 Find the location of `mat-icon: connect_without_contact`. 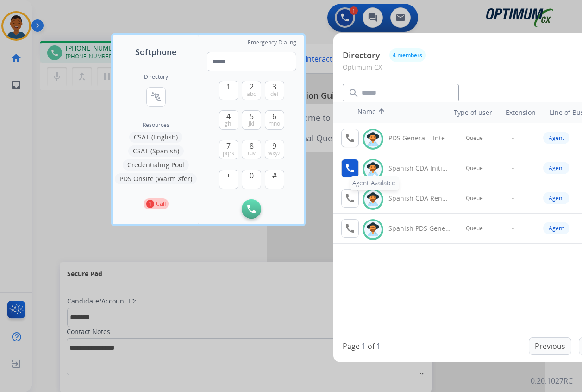

mat-icon: connect_without_contact is located at coordinates (156, 97).